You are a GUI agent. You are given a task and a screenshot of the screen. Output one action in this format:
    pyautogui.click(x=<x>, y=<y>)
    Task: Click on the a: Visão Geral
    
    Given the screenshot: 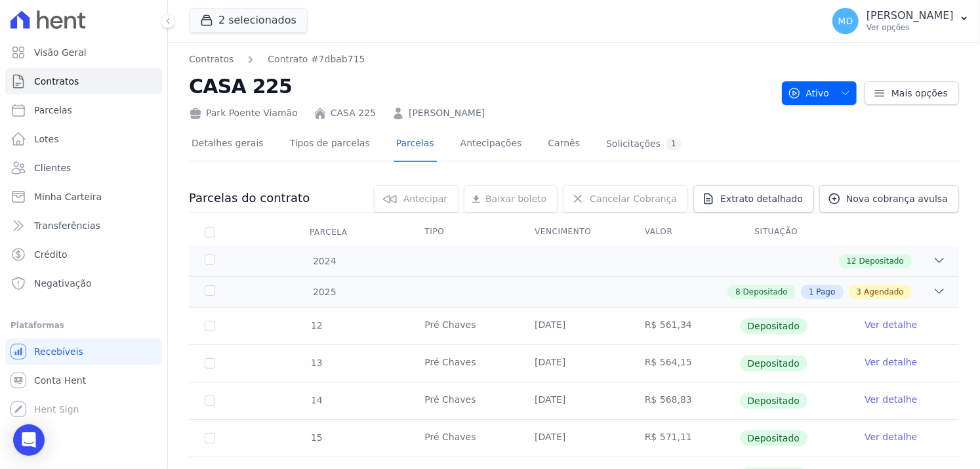 What is the action you would take?
    pyautogui.click(x=83, y=53)
    